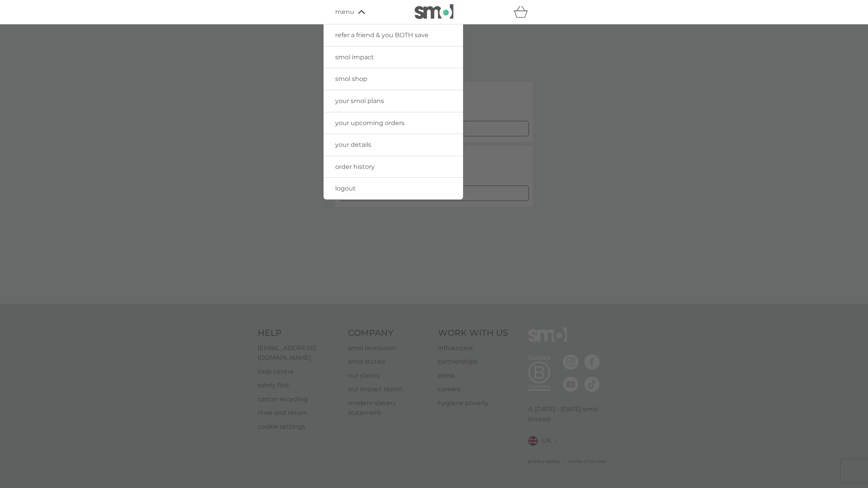 The image size is (868, 488). I want to click on span: logout, so click(345, 188).